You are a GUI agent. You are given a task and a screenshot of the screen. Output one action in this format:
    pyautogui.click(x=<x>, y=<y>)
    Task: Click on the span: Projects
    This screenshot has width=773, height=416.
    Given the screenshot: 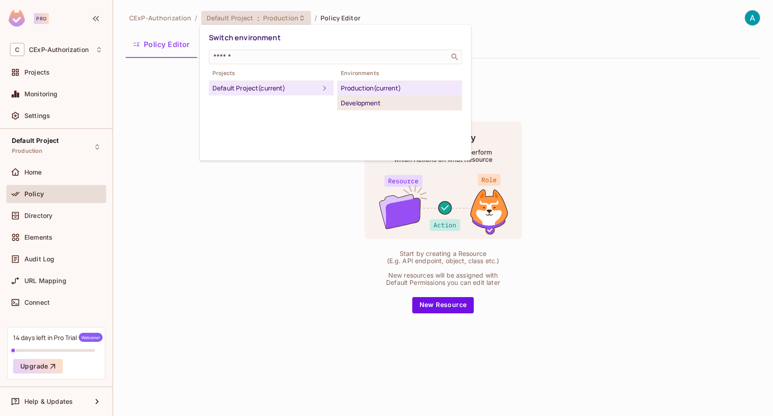 What is the action you would take?
    pyautogui.click(x=271, y=73)
    